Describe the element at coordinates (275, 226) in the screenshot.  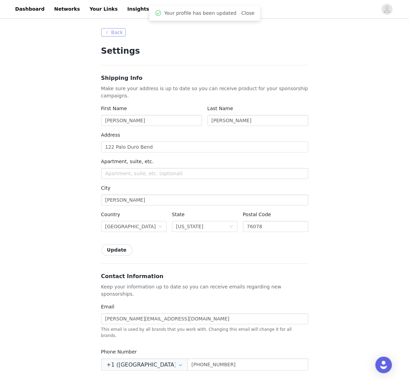
I see `input: Postal code` at that location.